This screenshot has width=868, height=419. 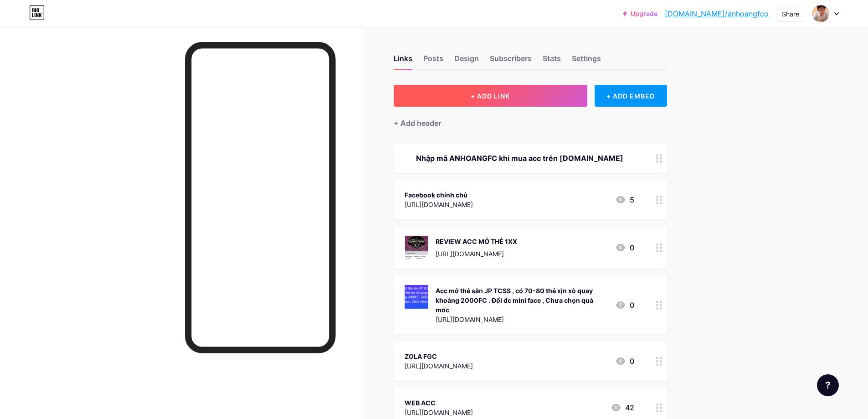 I want to click on div: Acc mở thẻ săn JP TCSS , có 70-80 thẻ xịn xò quay khoảng 2000FC . Đổi đc mini face , Chưa chọn qu..., so click(x=522, y=301).